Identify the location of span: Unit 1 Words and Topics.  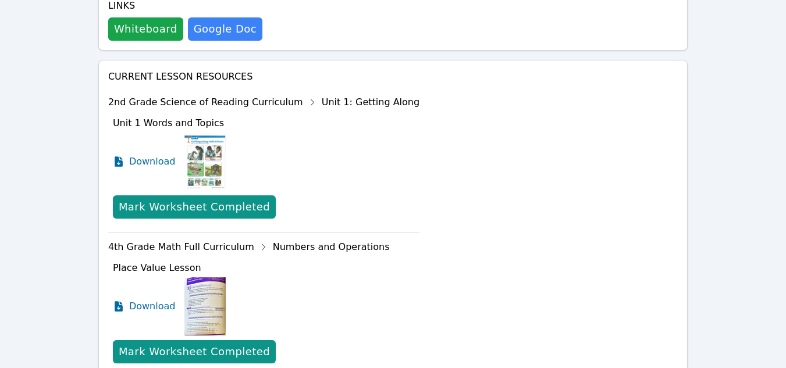
(168, 123).